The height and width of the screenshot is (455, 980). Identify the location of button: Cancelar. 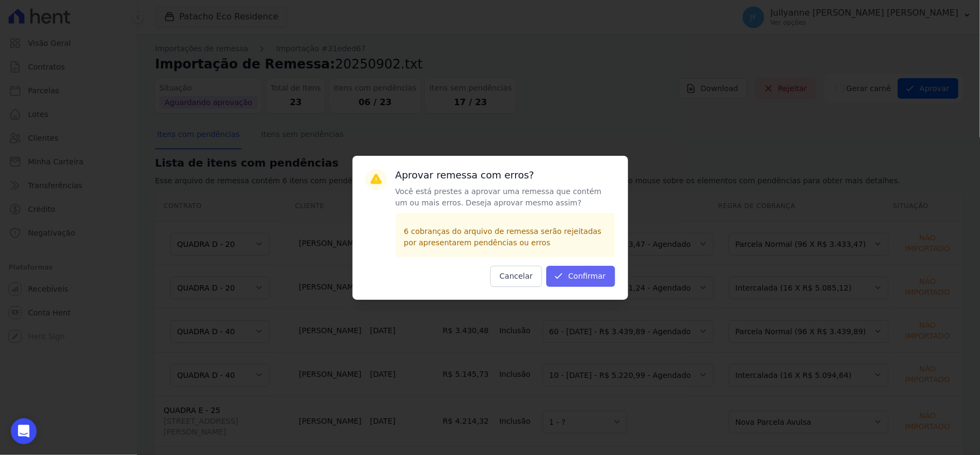
(516, 275).